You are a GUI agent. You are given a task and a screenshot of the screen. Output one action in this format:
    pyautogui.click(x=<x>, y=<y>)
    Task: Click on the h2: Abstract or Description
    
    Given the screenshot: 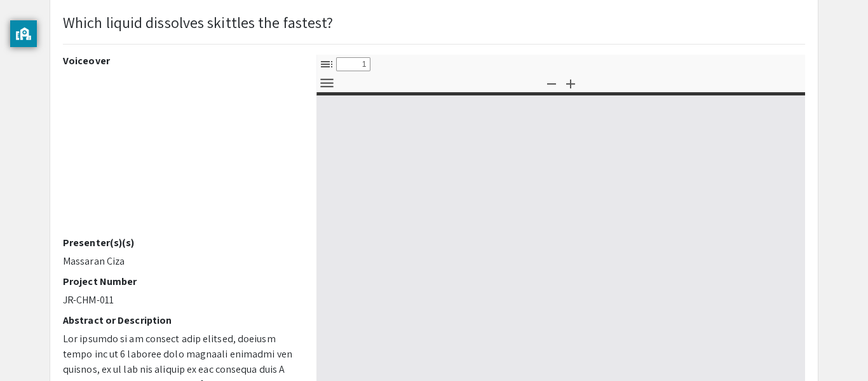 What is the action you would take?
    pyautogui.click(x=180, y=320)
    